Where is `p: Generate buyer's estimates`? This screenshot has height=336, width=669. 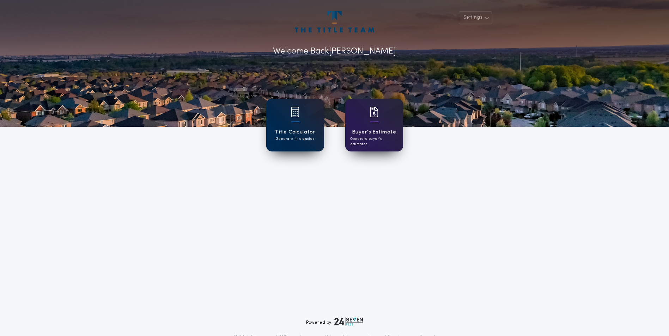
p: Generate buyer's estimates is located at coordinates (374, 142).